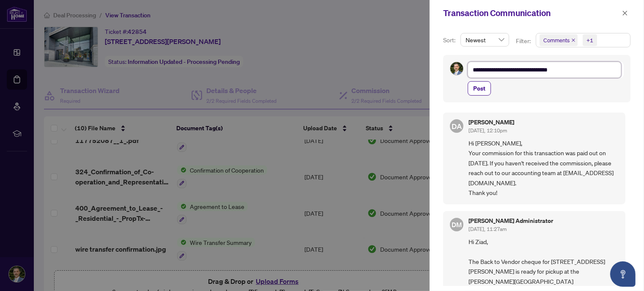  I want to click on button: Open asap, so click(624, 274).